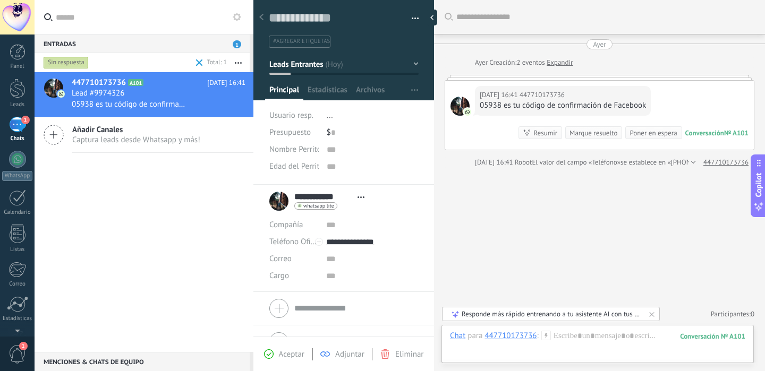  I want to click on div: Leads, so click(18, 105).